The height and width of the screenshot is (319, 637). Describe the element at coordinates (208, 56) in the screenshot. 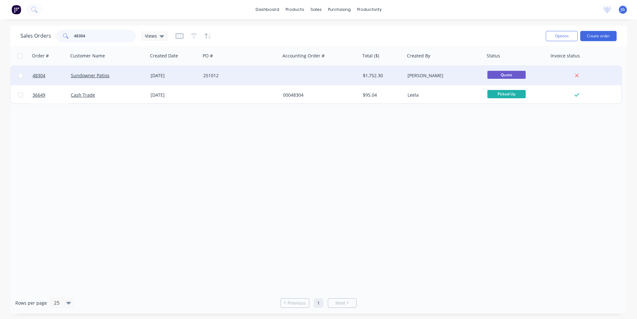

I see `div: PO #` at that location.